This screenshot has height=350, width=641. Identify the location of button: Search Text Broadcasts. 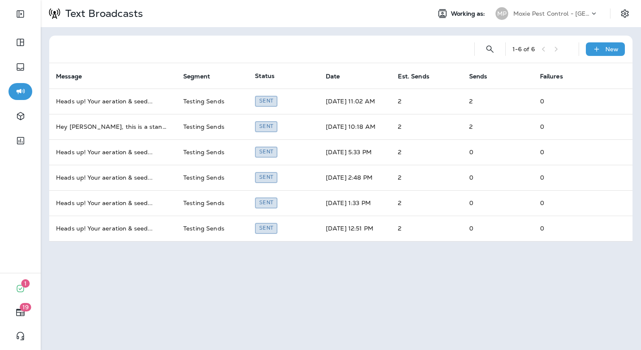
(490, 49).